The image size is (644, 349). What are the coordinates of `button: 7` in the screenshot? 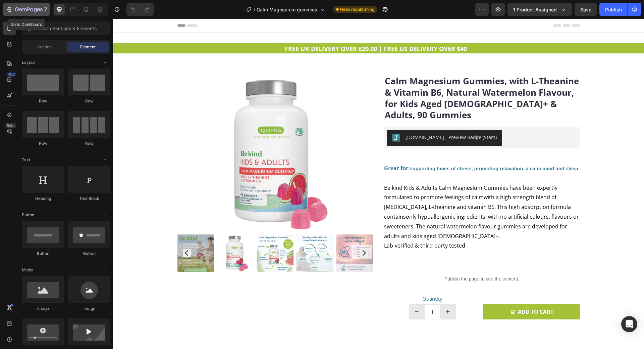 It's located at (26, 10).